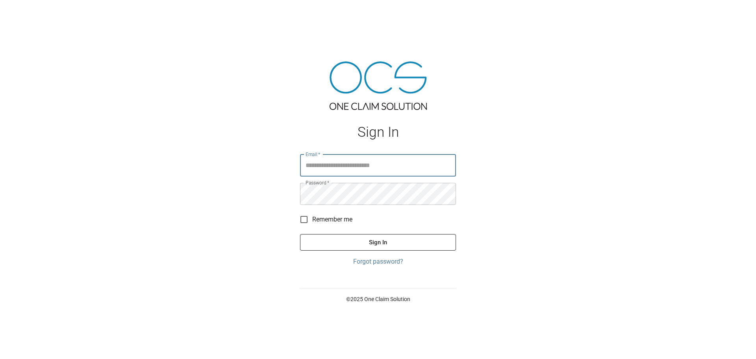 Image resolution: width=756 pixels, height=359 pixels. Describe the element at coordinates (378, 132) in the screenshot. I see `h1: Sign In` at that location.